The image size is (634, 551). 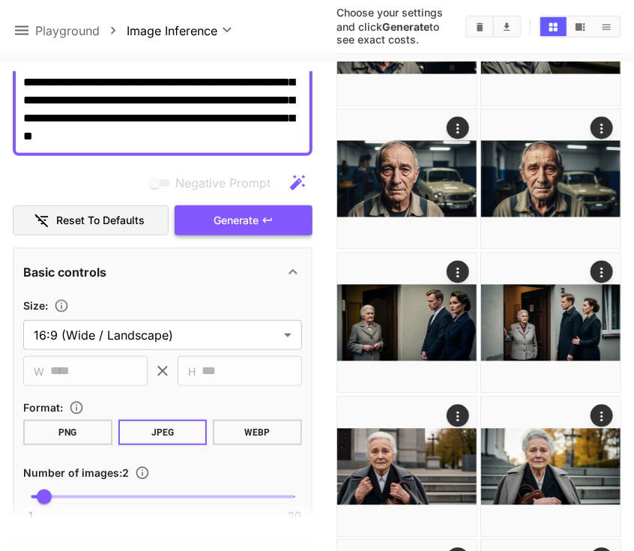 What do you see at coordinates (214, 182) in the screenshot?
I see `span: Negative prompts are not compatible with the selected model.` at bounding box center [214, 182].